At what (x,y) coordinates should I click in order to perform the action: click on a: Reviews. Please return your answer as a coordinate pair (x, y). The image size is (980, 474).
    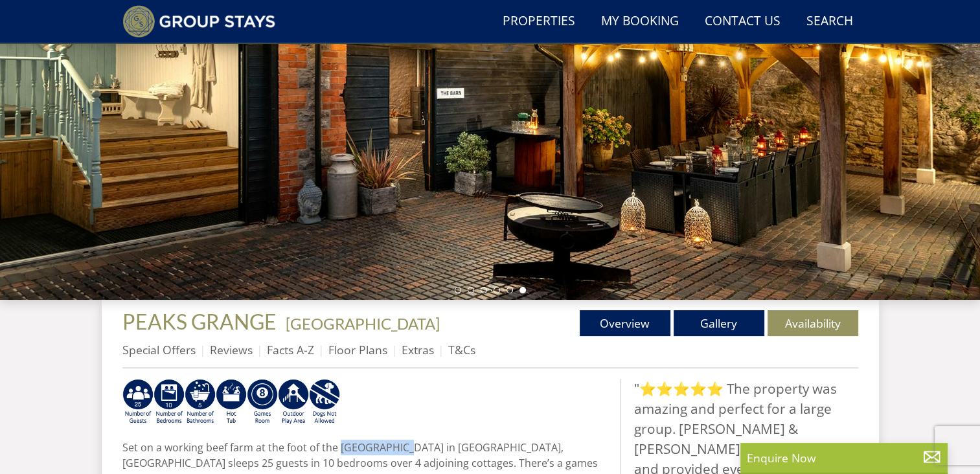
    Looking at the image, I should click on (231, 350).